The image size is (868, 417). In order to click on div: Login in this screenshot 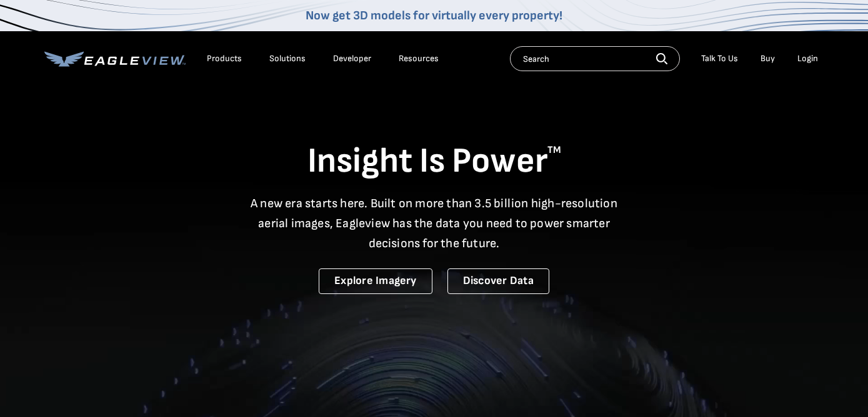, I will do `click(808, 59)`.